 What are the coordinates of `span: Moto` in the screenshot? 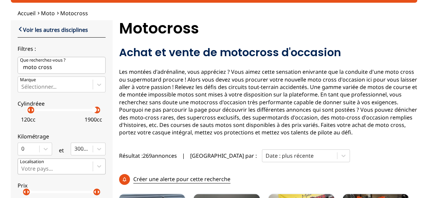 It's located at (48, 13).